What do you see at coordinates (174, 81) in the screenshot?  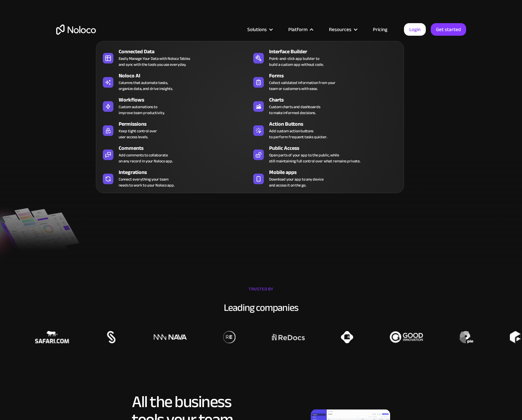 I see `a: Noloco AIColumns that automate tasks,organize data, and drive insights.` at bounding box center [174, 81].